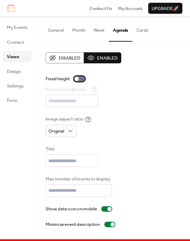 Image resolution: width=190 pixels, height=241 pixels. What do you see at coordinates (12, 101) in the screenshot?
I see `span: Form` at bounding box center [12, 101].